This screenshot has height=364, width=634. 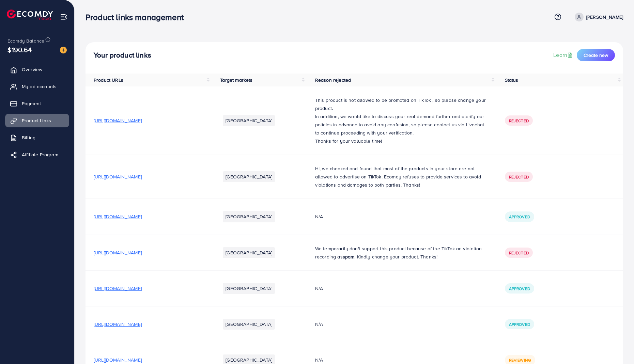 I want to click on span: Ecomdy Balance, so click(x=26, y=41).